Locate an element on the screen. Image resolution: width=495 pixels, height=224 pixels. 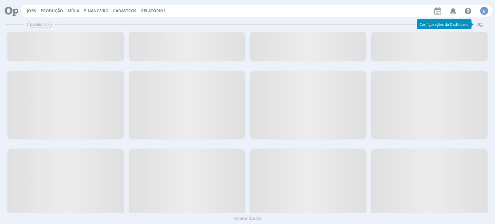
button: E is located at coordinates (484, 11).